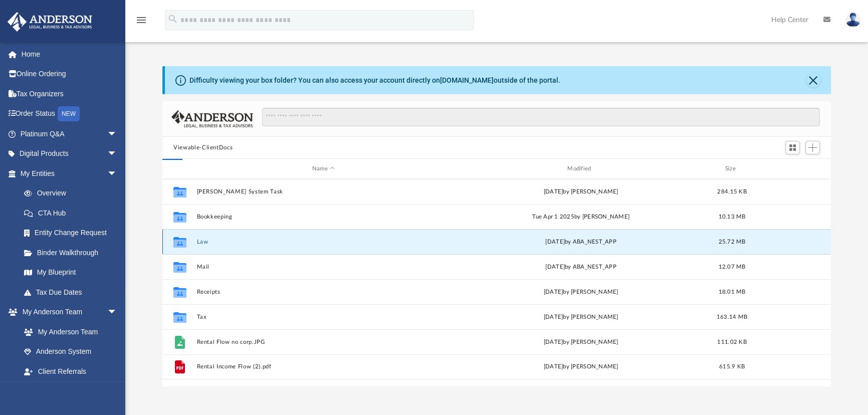 Image resolution: width=868 pixels, height=415 pixels. What do you see at coordinates (70, 154) in the screenshot?
I see `a: Digital Productsarrow_drop_down` at bounding box center [70, 154].